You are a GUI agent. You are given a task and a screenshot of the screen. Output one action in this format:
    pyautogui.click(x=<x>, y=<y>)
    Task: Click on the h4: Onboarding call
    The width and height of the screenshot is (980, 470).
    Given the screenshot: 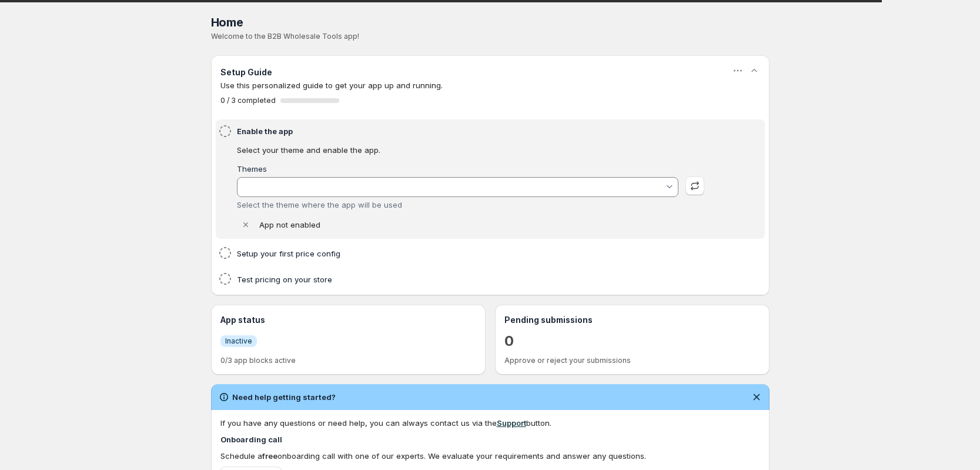 What is the action you would take?
    pyautogui.click(x=490, y=440)
    